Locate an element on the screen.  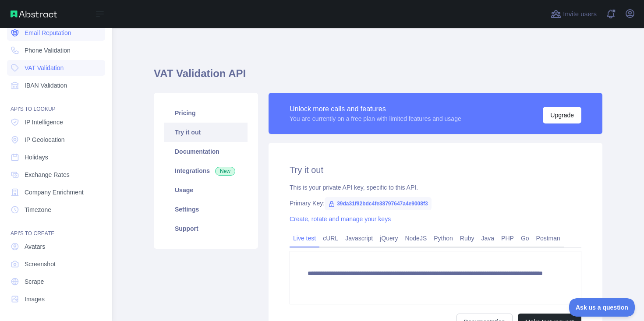
a: Python is located at coordinates (443, 238).